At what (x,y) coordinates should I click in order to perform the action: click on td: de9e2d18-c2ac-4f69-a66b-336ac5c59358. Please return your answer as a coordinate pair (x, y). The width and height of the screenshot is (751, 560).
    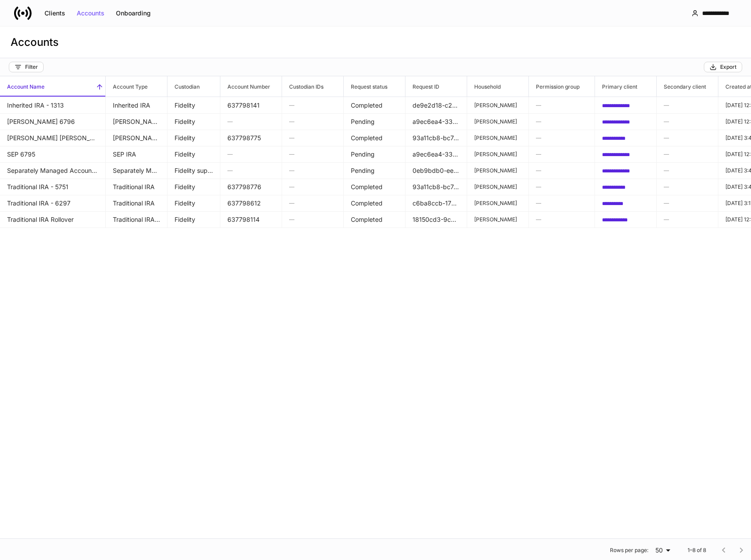
    Looking at the image, I should click on (436, 105).